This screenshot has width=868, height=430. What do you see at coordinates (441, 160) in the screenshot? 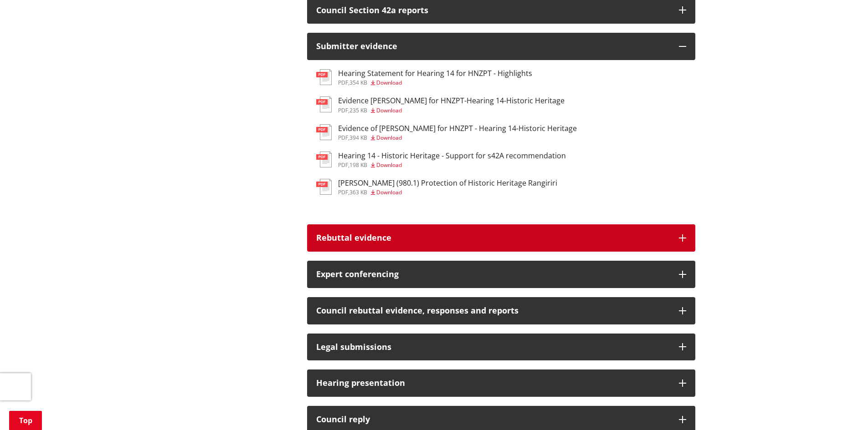
I see `a: Hearing 14 - Historic Heritage - Support for s42A recommendation pdf,198 KB Download` at bounding box center [441, 160].